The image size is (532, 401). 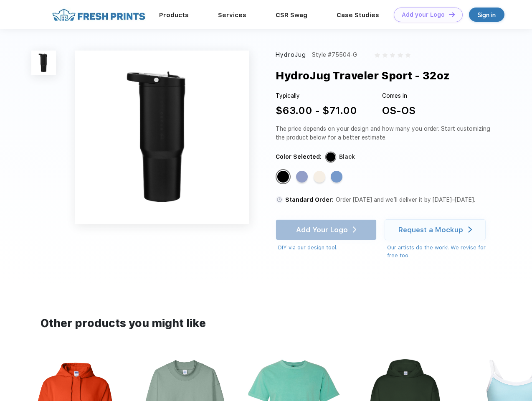 I want to click on div: Typically, so click(x=316, y=96).